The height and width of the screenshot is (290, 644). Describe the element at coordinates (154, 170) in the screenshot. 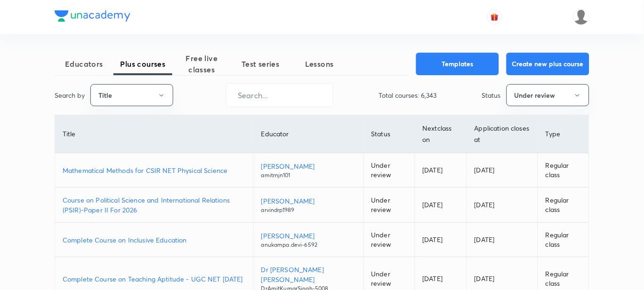

I see `p: Mathematical Methods for CSIR NET Physical Science` at that location.